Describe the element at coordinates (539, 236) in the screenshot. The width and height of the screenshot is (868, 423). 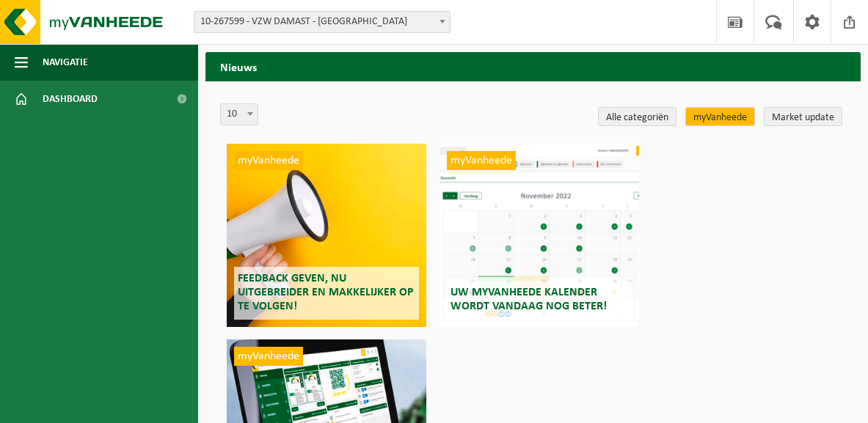
I see `a: myVanheede Uw myVanheede kalender wordt vandaag nog beter!` at that location.